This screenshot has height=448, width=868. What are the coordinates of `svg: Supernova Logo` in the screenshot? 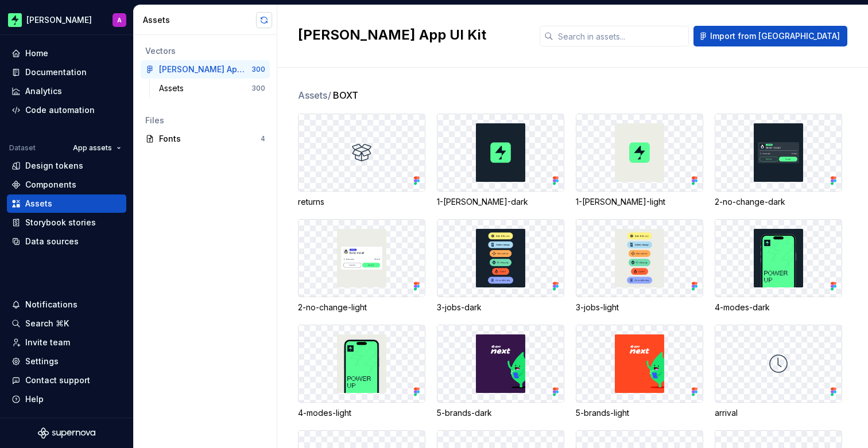 It's located at (67, 433).